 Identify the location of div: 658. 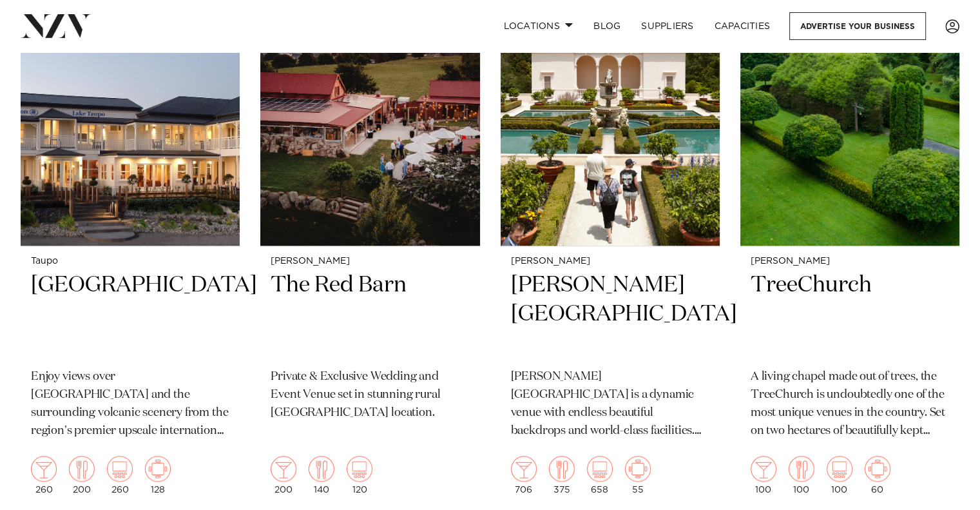
(600, 475).